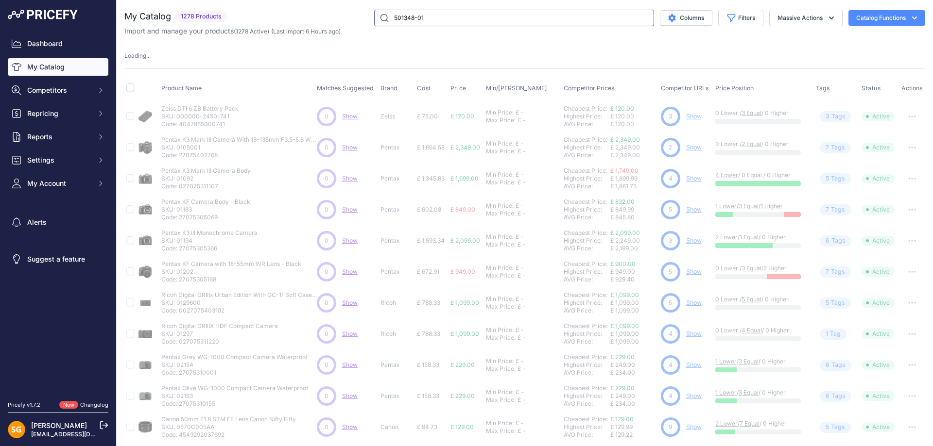  Describe the element at coordinates (740, 18) in the screenshot. I see `button: Filters` at that location.